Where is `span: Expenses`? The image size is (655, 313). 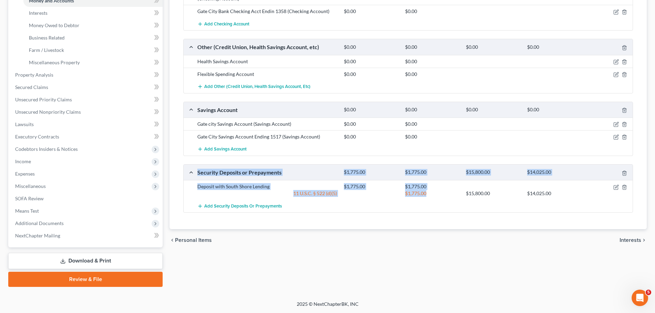
span: Expenses is located at coordinates (25, 174).